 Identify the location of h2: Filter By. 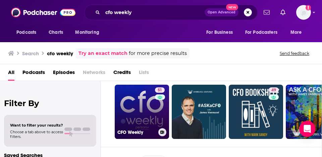
(50, 103).